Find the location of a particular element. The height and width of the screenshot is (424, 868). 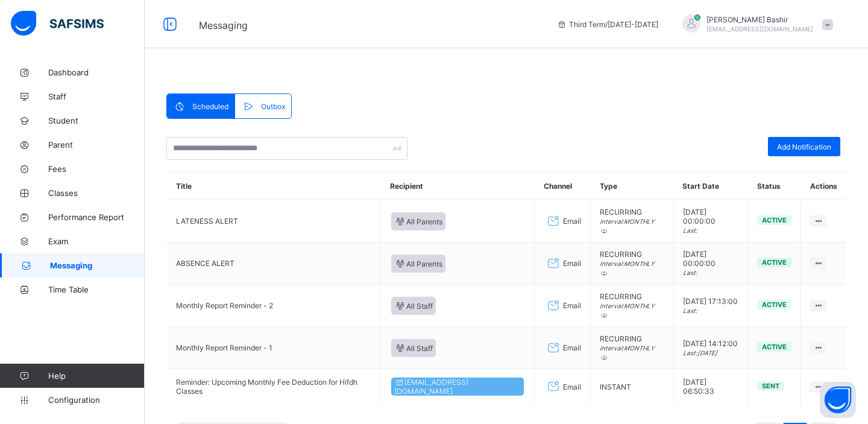

th: Recipient is located at coordinates (458, 187).